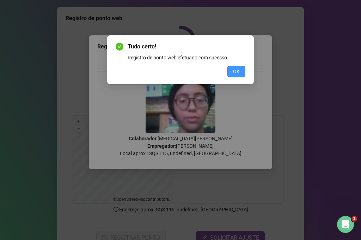 Image resolution: width=361 pixels, height=240 pixels. Describe the element at coordinates (120, 47) in the screenshot. I see `span: check-circle` at that location.